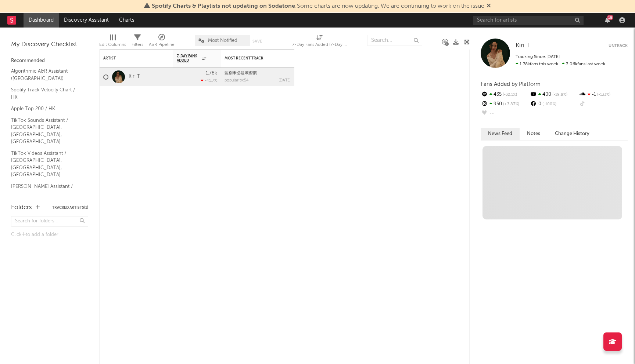  What do you see at coordinates (549, 104) in the screenshot?
I see `span: -100 %` at bounding box center [549, 104].